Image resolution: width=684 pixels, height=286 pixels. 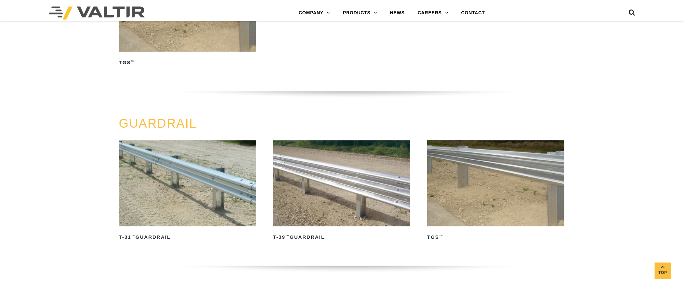 What do you see at coordinates (342, 237) in the screenshot?
I see `h2: T-39 Guardrail` at bounding box center [342, 237].